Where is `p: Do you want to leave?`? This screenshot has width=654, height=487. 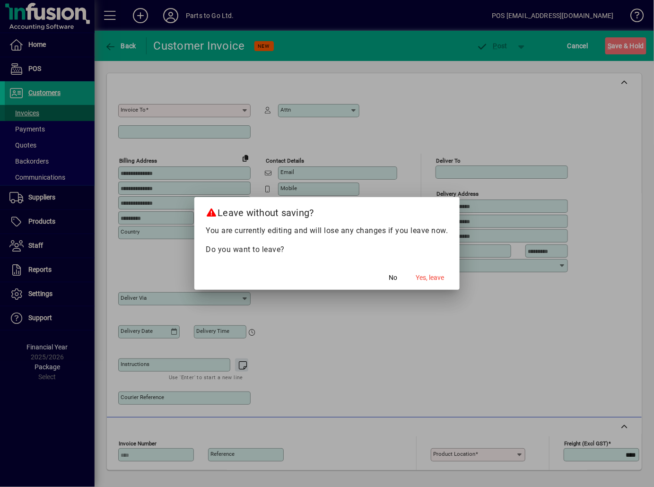
p: Do you want to leave? is located at coordinates (327, 250).